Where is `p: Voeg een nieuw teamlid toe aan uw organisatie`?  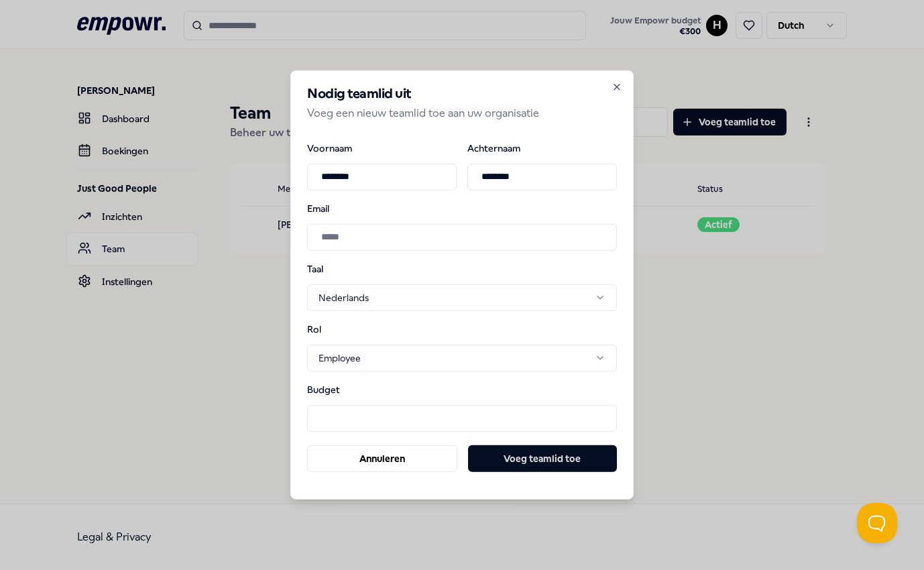
p: Voeg een nieuw teamlid toe aan uw organisatie is located at coordinates (462, 113).